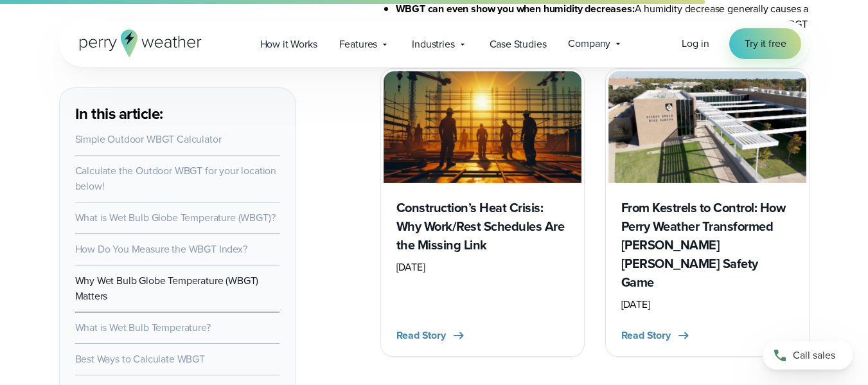 The width and height of the screenshot is (868, 385). Describe the element at coordinates (289, 44) in the screenshot. I see `a: How it Works` at that location.